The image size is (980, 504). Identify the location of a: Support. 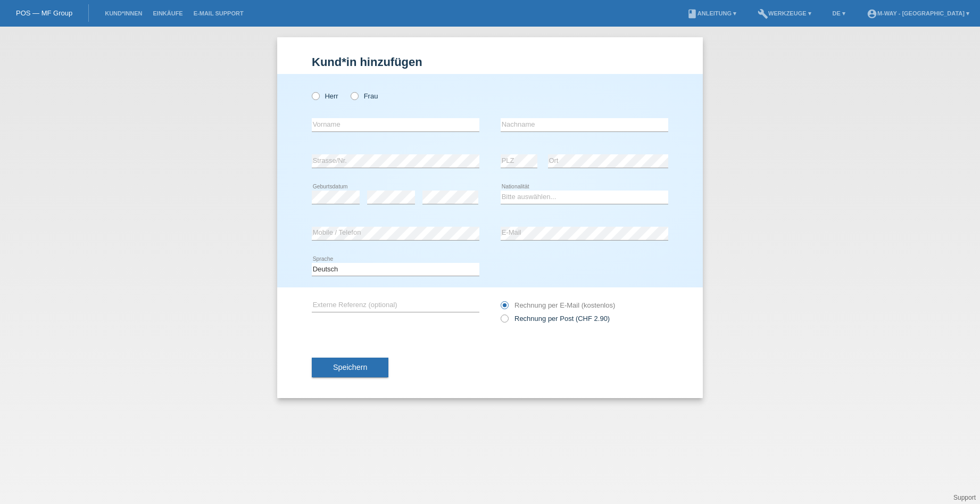
(965, 497).